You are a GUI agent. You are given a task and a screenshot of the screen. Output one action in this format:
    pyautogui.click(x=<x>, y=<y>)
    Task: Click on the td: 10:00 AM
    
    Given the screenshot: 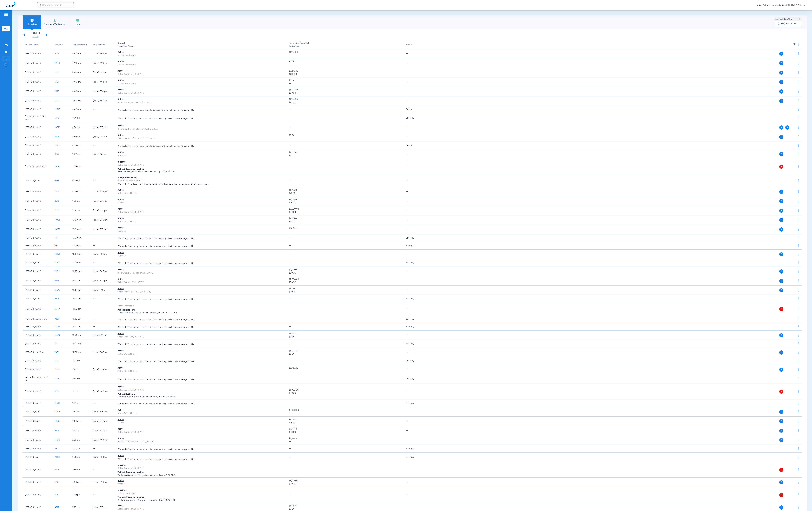 What is the action you would take?
    pyautogui.click(x=80, y=238)
    